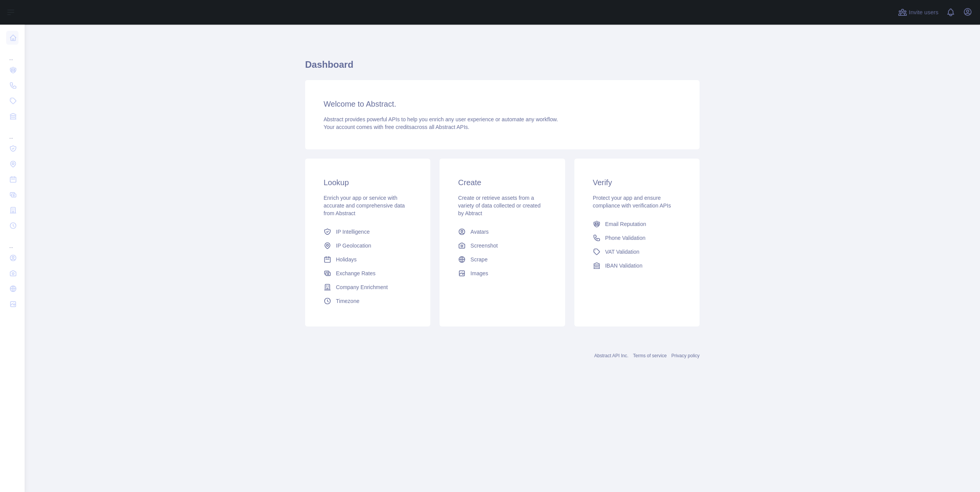 This screenshot has width=980, height=492. I want to click on h1: Dashboard, so click(502, 68).